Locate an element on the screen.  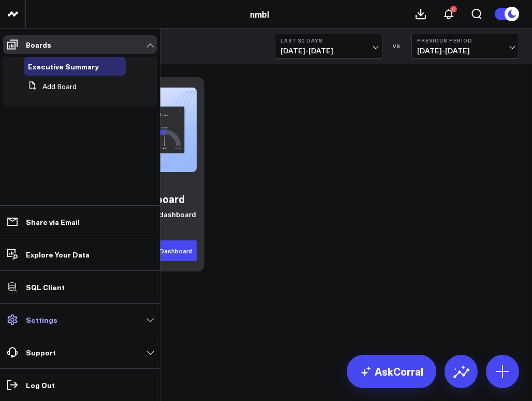
p: Support is located at coordinates (41, 352).